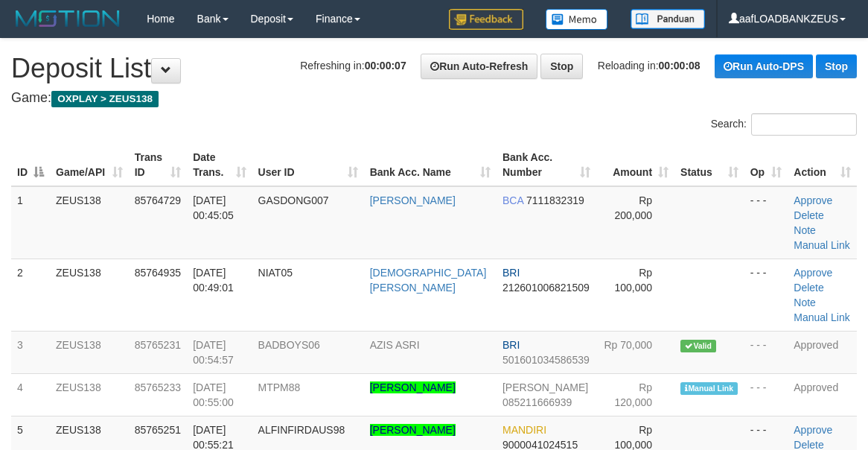  I want to click on span: BADBOYS06, so click(289, 345).